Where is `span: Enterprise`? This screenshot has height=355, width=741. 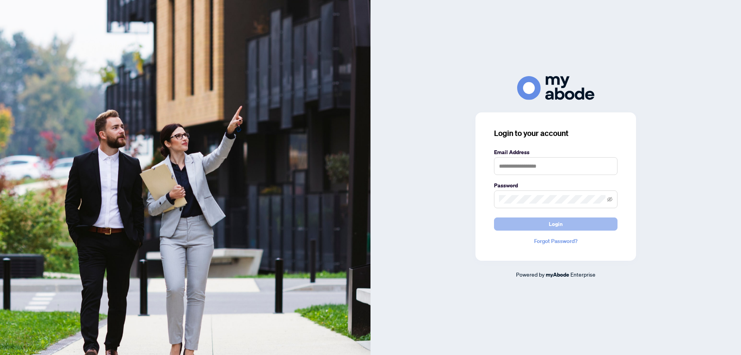 span: Enterprise is located at coordinates (583, 274).